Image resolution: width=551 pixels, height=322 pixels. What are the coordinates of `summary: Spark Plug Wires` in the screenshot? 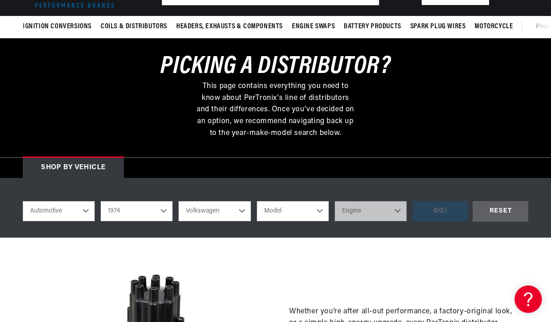 It's located at (438, 26).